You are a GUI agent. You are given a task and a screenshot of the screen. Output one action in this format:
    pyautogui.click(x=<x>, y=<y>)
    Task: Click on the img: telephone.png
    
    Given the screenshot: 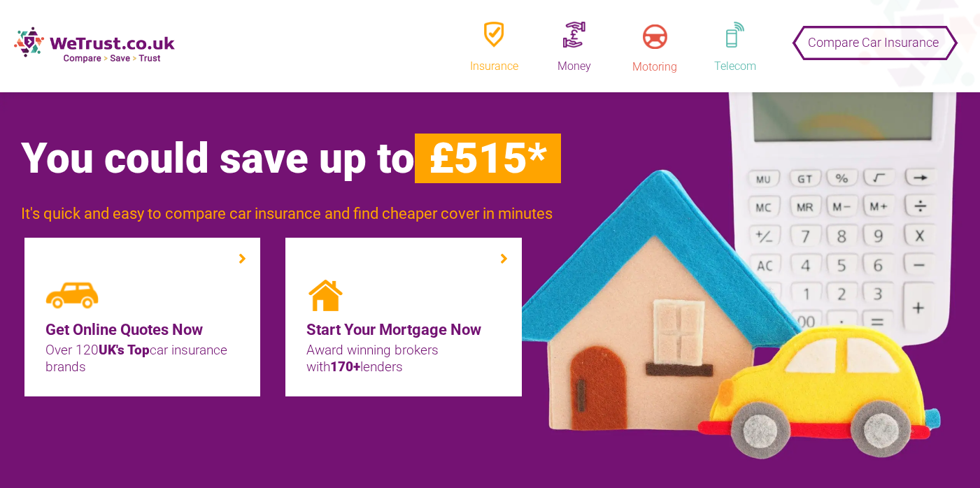 What is the action you would take?
    pyautogui.click(x=734, y=34)
    